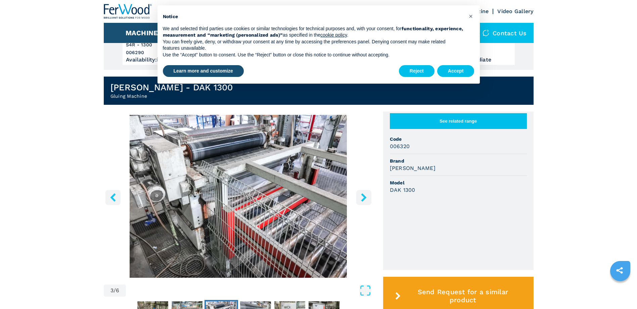  I want to click on div: Availability : in stock, so click(165, 60).